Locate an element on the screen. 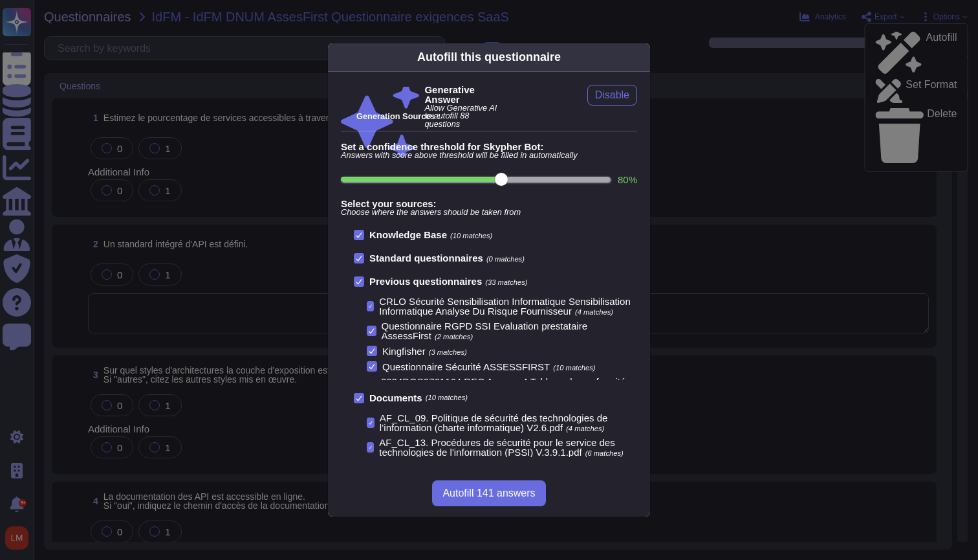 The height and width of the screenshot is (560, 978). span: 2024DOS0761164 REC Annexe 4 Tableau de conformité au CDC is located at coordinates (503, 386).